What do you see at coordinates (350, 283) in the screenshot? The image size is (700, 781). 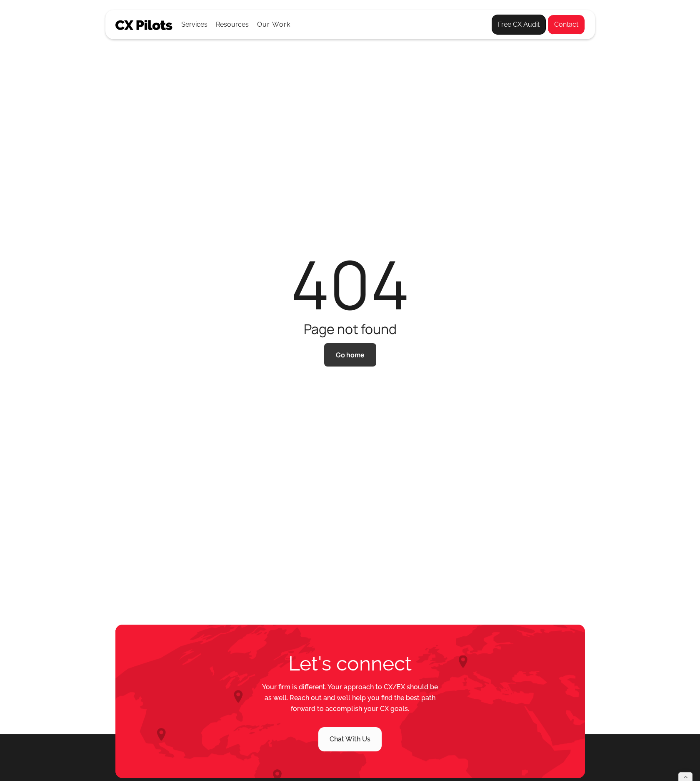 I see `div: 404` at bounding box center [350, 283].